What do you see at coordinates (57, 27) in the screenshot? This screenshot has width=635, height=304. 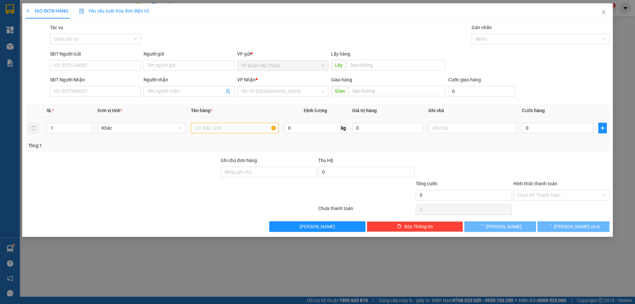 I see `label: Tác vụ` at bounding box center [57, 27].